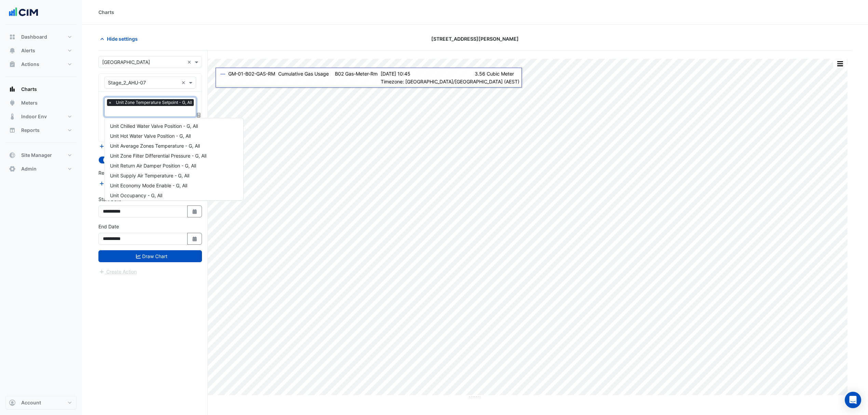 Image resolution: width=868 pixels, height=415 pixels. I want to click on img: Company Logo, so click(24, 13).